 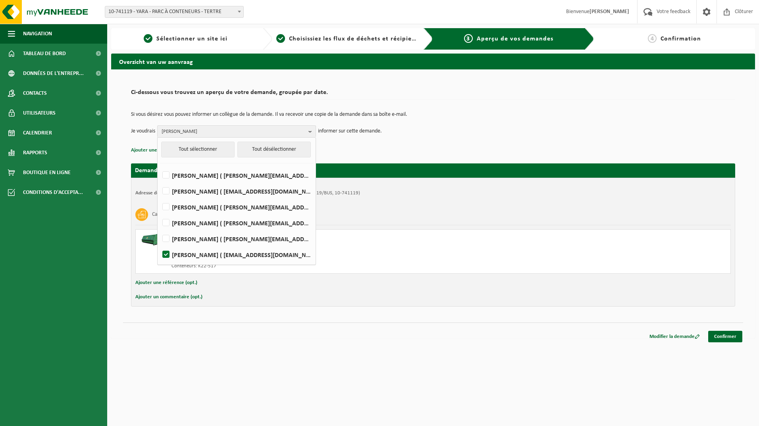 What do you see at coordinates (148, 38) in the screenshot?
I see `span: 1` at bounding box center [148, 38].